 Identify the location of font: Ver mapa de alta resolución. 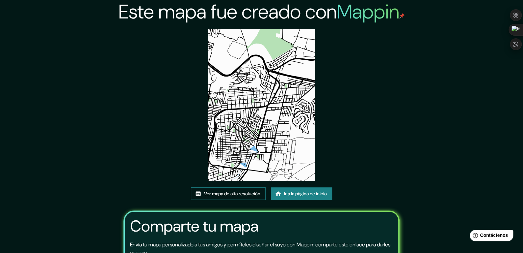
(232, 193).